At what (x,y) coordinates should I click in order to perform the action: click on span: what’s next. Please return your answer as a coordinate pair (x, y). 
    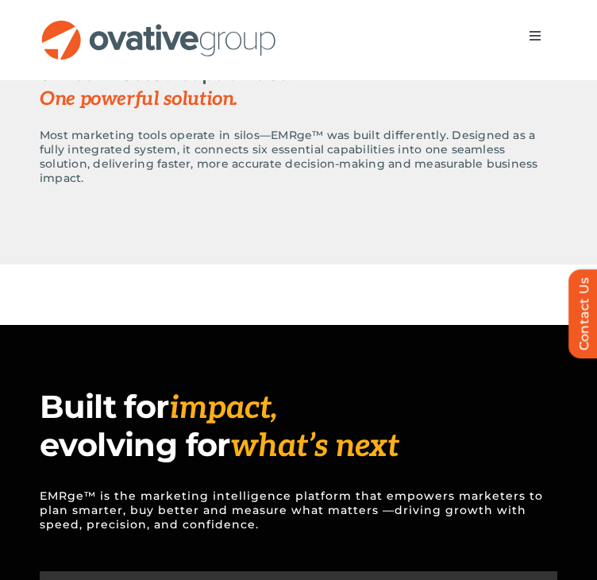
    Looking at the image, I should click on (315, 446).